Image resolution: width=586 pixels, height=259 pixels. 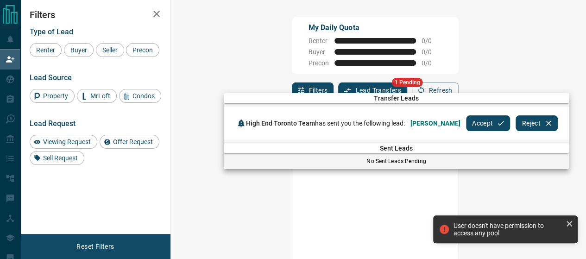 What do you see at coordinates (536, 123) in the screenshot?
I see `button: Reject` at bounding box center [536, 123].